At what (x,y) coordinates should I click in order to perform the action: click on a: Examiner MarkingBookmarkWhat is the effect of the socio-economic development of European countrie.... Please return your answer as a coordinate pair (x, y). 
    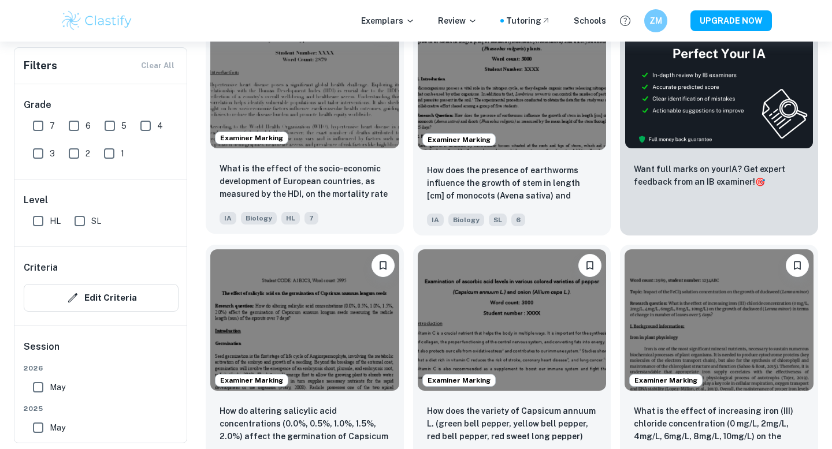
    Looking at the image, I should click on (304, 120).